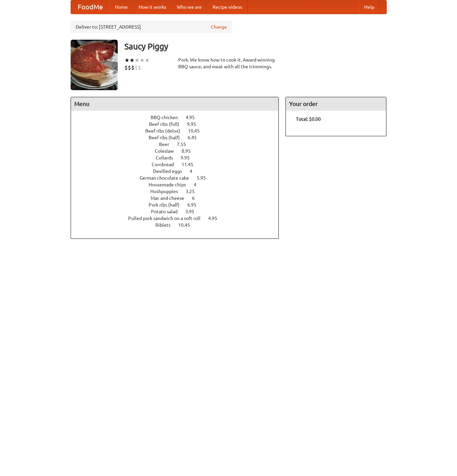  I want to click on h4: Menu, so click(175, 104).